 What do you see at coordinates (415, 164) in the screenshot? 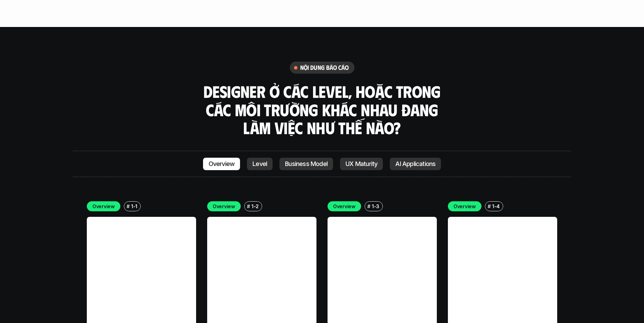
I see `p: AI Applications` at bounding box center [415, 164].